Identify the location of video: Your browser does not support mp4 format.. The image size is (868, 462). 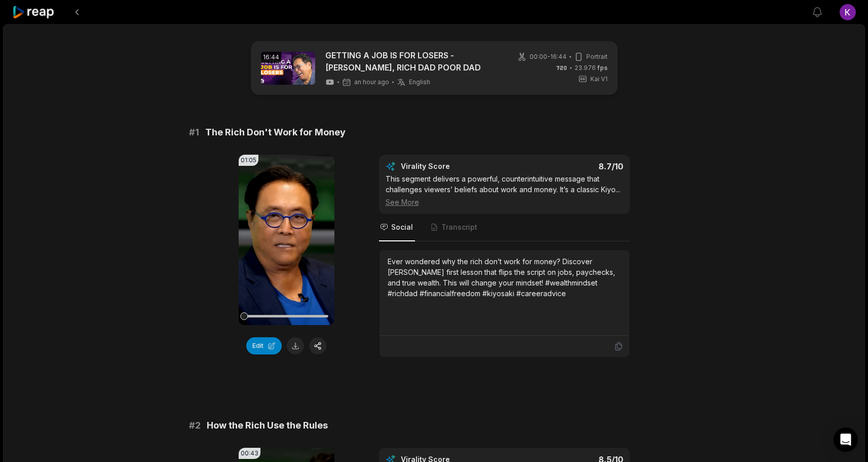
(287, 240).